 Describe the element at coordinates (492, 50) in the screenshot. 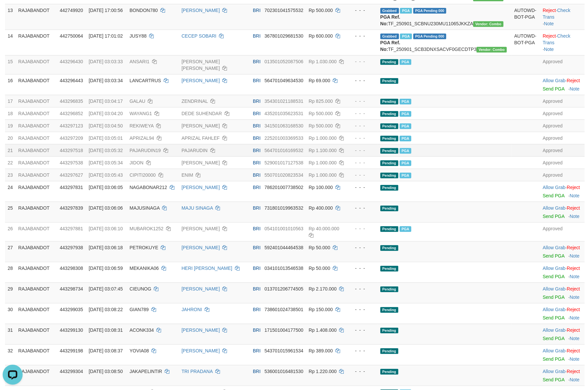

I see `span: Vendor URL: https://secure11.1velocity.biz` at that location.